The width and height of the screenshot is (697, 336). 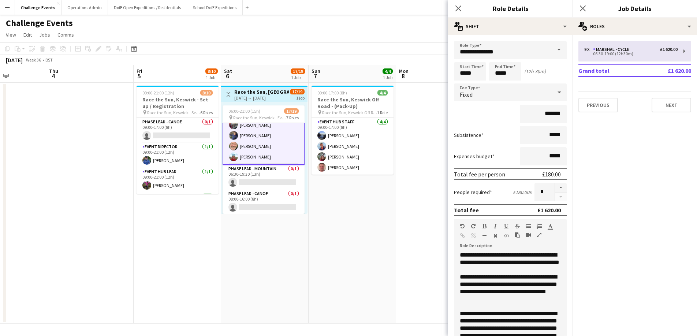 What do you see at coordinates (45, 35) in the screenshot?
I see `span: Jobs` at bounding box center [45, 35].